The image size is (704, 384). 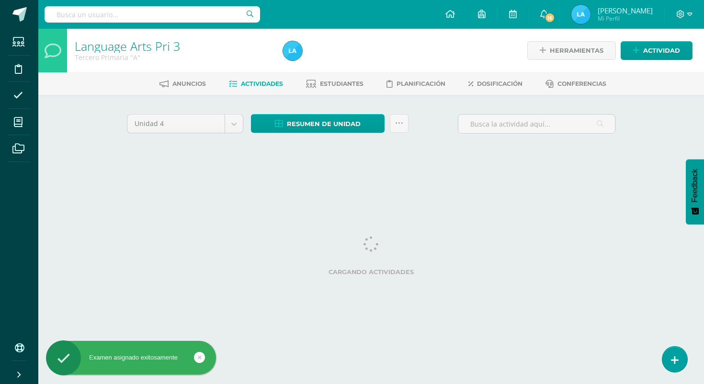 What do you see at coordinates (416, 84) in the screenshot?
I see `a: Planificación` at bounding box center [416, 84].